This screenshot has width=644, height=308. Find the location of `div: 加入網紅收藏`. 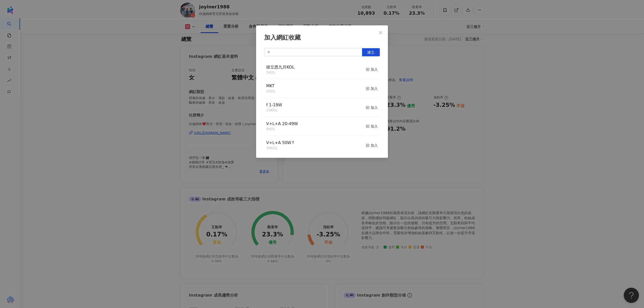

div: 加入網紅收藏 is located at coordinates (322, 38).